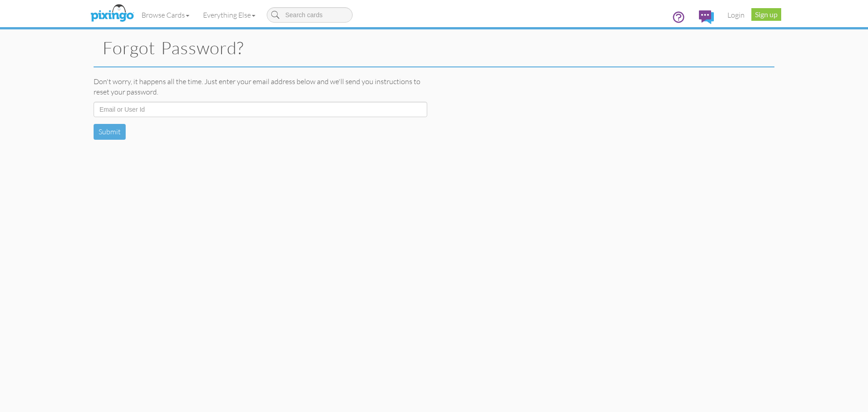 This screenshot has width=868, height=412. I want to click on input: Email or User Id, so click(260, 109).